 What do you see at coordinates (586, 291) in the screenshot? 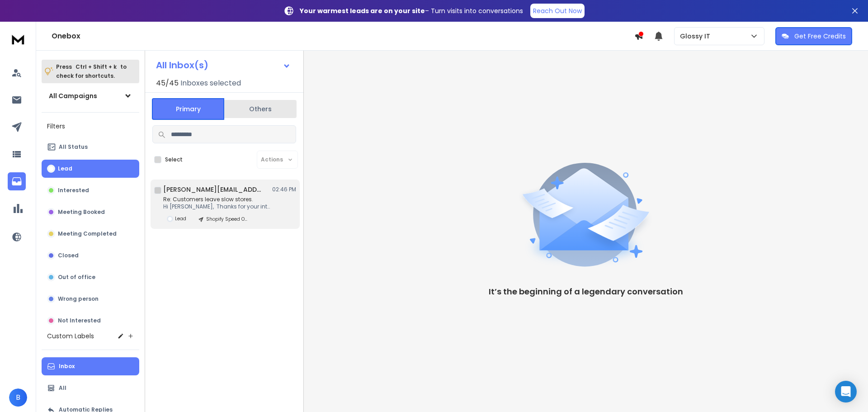
I see `p: It’s the beginning of a legendary conversation` at bounding box center [586, 291].